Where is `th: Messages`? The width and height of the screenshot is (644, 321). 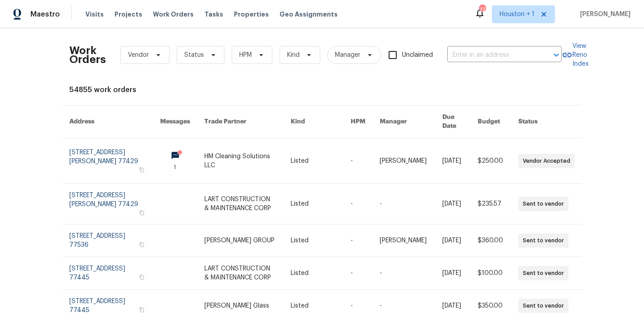 th: Messages is located at coordinates (175, 121).